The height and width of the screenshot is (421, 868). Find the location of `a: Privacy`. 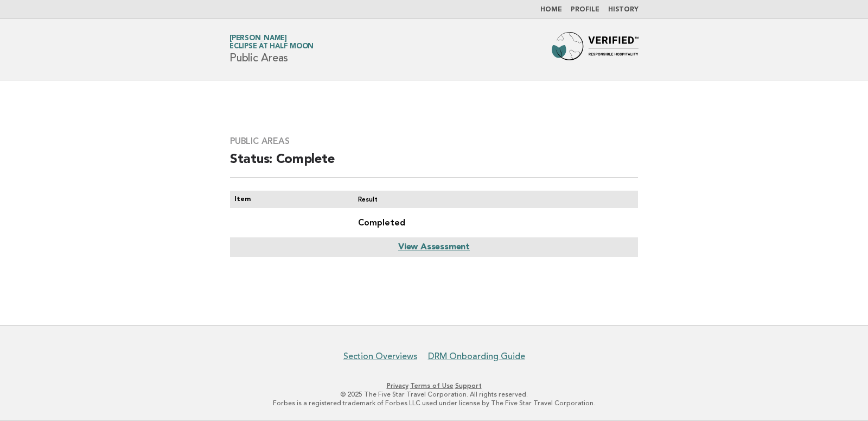

a: Privacy is located at coordinates (398, 386).